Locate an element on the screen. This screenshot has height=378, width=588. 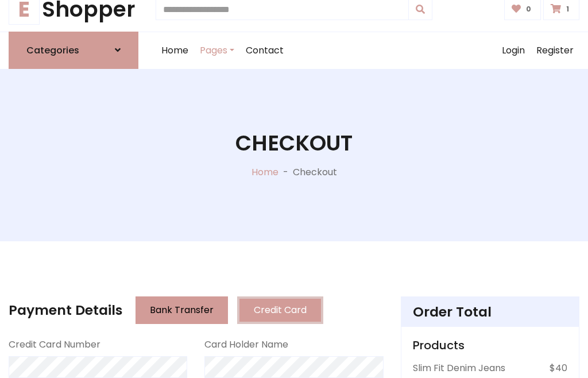
h4: Payment Details is located at coordinates (65, 310).